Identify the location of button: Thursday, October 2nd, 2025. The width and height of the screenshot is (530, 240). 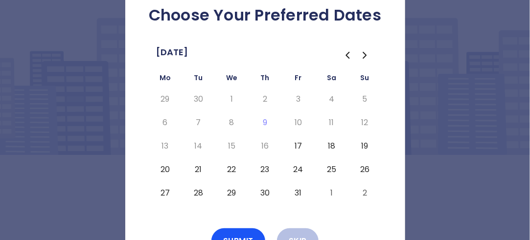
(265, 99).